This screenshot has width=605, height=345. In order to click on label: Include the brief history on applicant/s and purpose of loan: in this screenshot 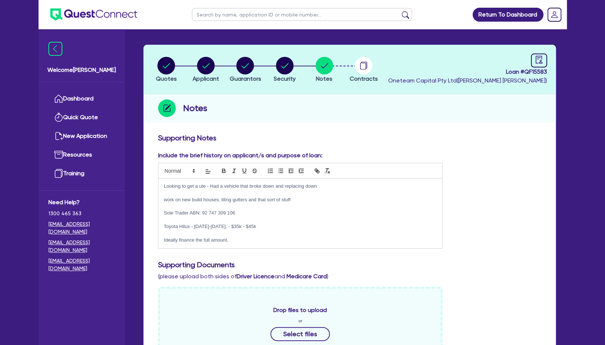, I will do `click(240, 155)`.